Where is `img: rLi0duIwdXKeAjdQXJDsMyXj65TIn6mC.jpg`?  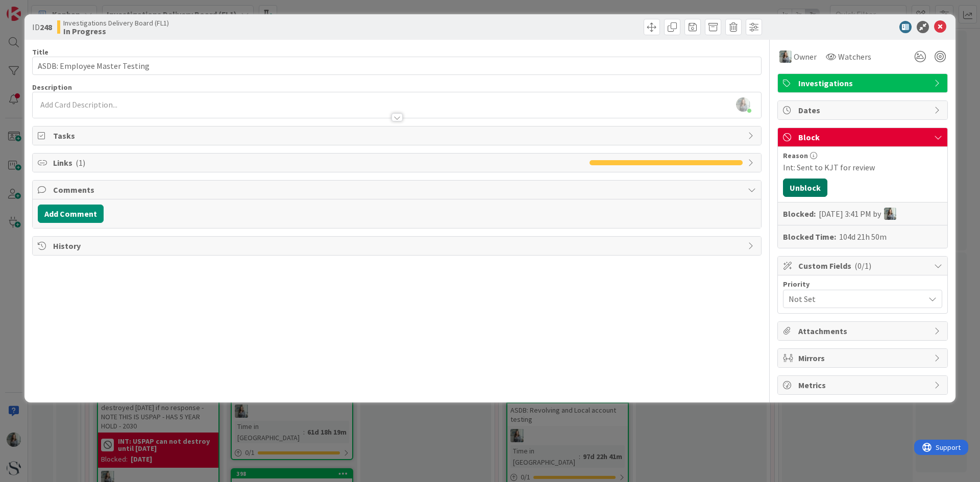
img: rLi0duIwdXKeAjdQXJDsMyXj65TIn6mC.jpg is located at coordinates (744, 105).